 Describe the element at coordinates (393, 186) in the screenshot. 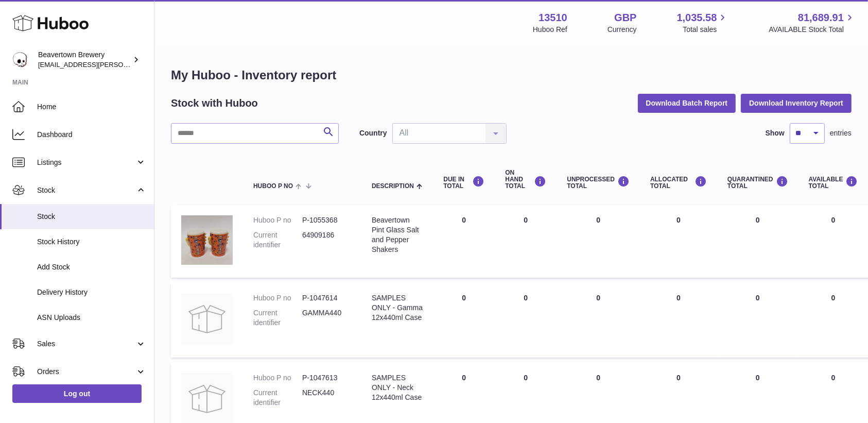

I see `span: Description` at that location.